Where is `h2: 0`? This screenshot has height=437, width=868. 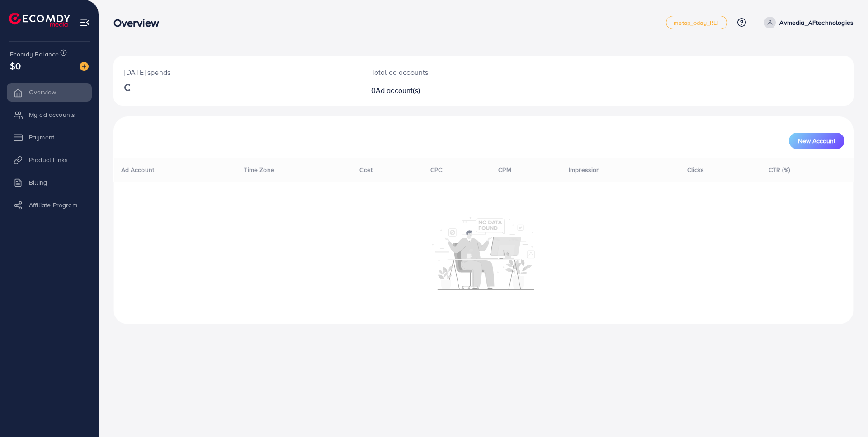 h2: 0 is located at coordinates (453, 90).